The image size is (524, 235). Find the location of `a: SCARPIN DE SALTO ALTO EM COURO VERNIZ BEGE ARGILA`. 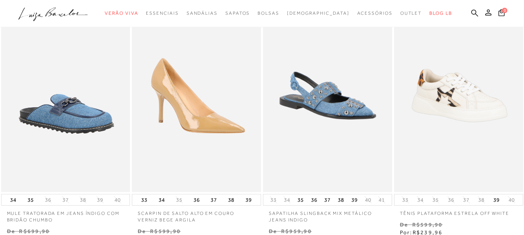

a: SCARPIN DE SALTO ALTO EM COURO VERNIZ BEGE ARGILA is located at coordinates (196, 215).